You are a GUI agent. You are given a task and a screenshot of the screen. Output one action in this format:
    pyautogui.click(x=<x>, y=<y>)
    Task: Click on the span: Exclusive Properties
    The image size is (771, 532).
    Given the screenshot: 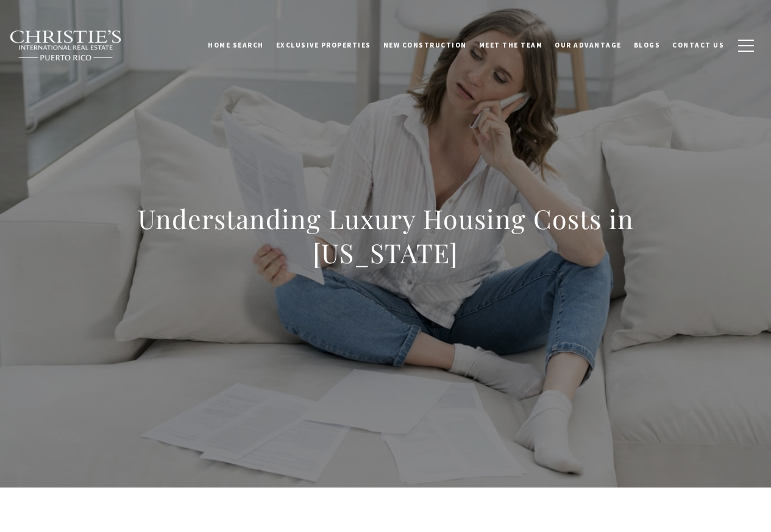 What is the action you would take?
    pyautogui.click(x=324, y=45)
    